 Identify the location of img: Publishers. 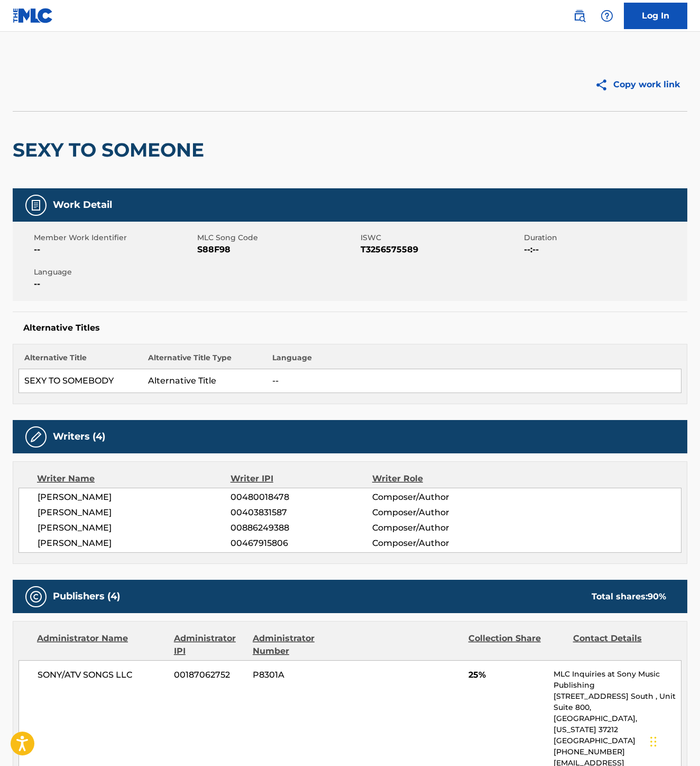
(36, 596).